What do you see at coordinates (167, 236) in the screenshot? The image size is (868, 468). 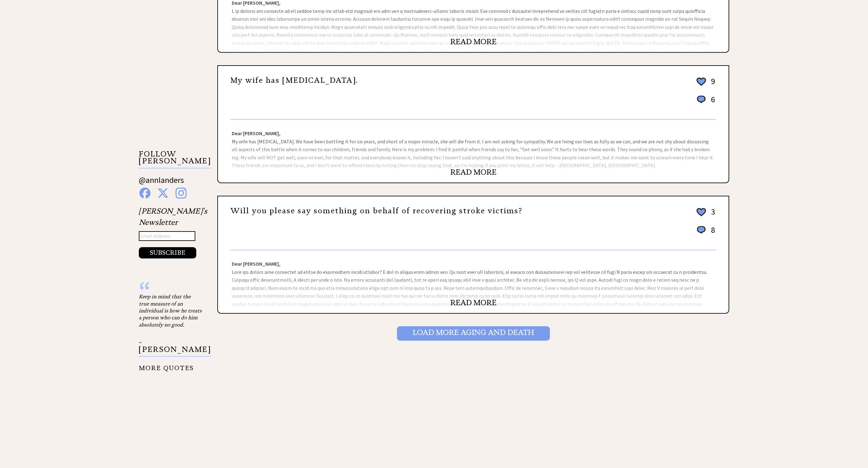 I see `input: Email Address` at bounding box center [167, 236].